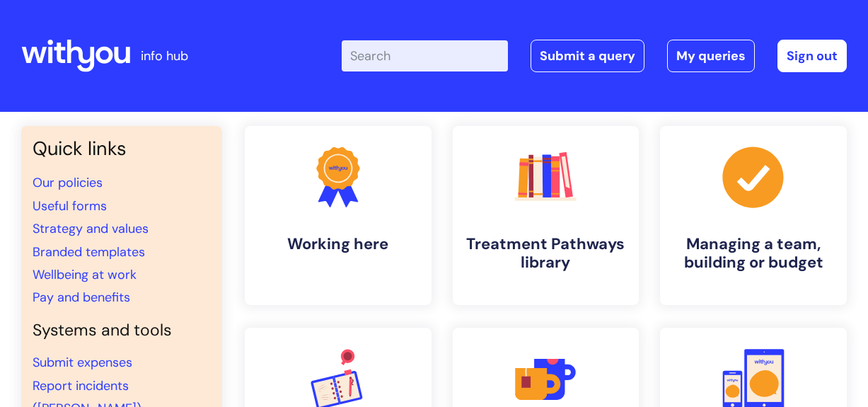 The height and width of the screenshot is (407, 868). Describe the element at coordinates (122, 149) in the screenshot. I see `h3: Quick links` at that location.